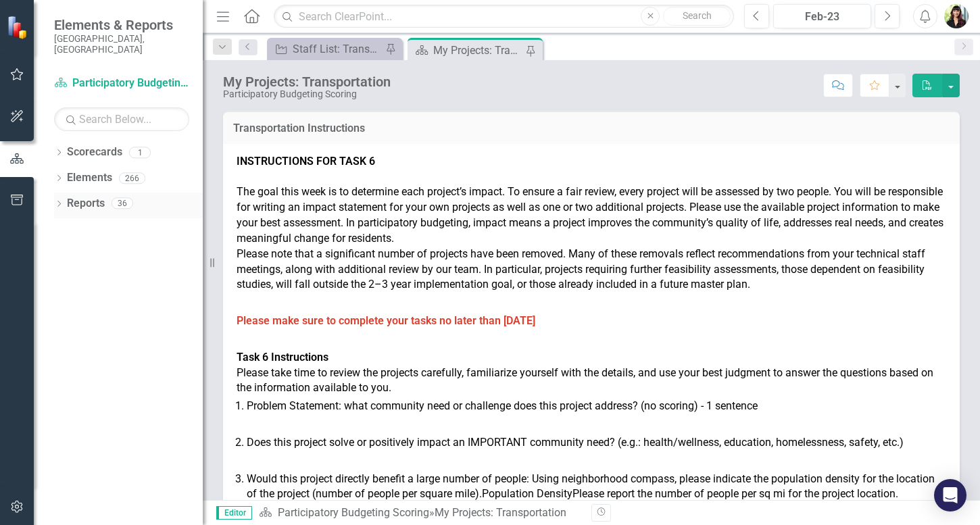 The image size is (980, 525). I want to click on img: ClearPoint Strategy, so click(18, 27).